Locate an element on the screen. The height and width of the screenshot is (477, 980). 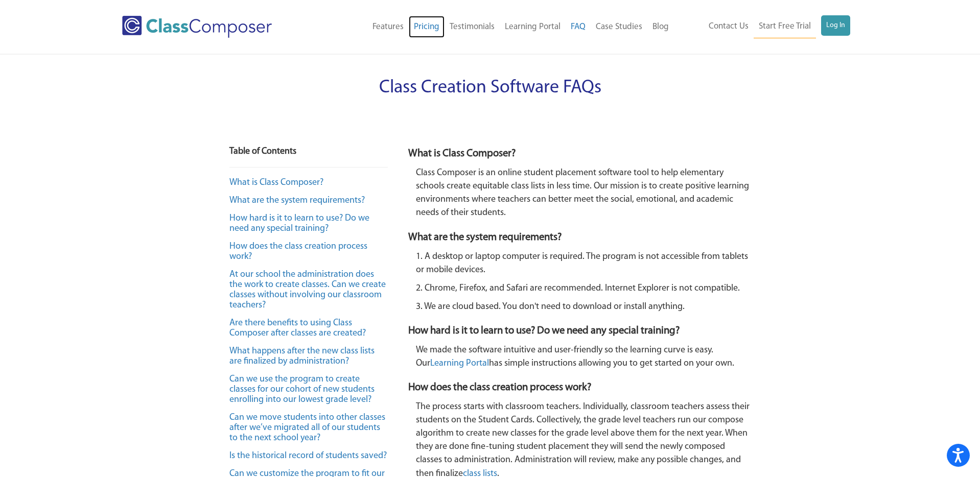
a: Can we use the program to create classes for our cohort of new students enrolling into our lowest... is located at coordinates (302, 390).